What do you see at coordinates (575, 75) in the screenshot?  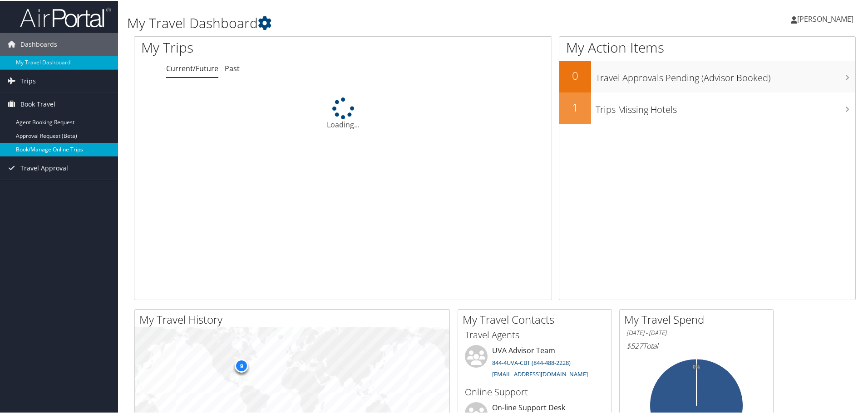 I see `h2: 0` at bounding box center [575, 75].